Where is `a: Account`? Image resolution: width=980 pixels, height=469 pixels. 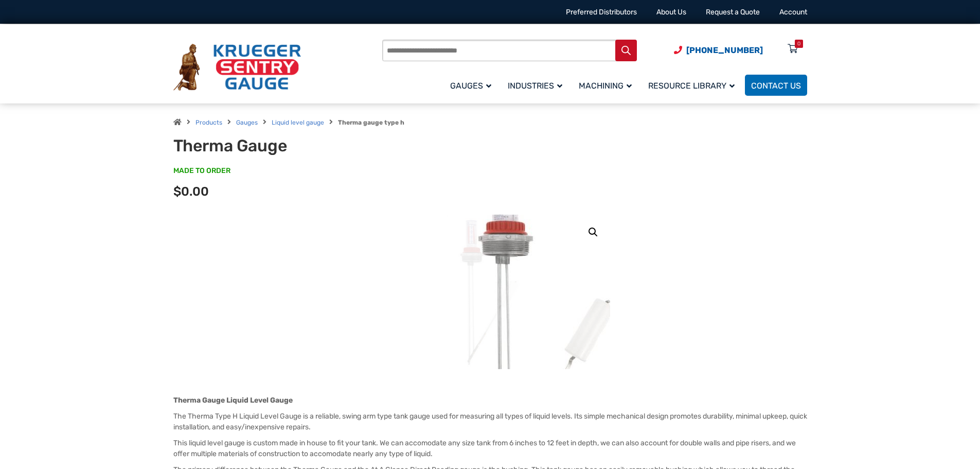 a: Account is located at coordinates (793, 12).